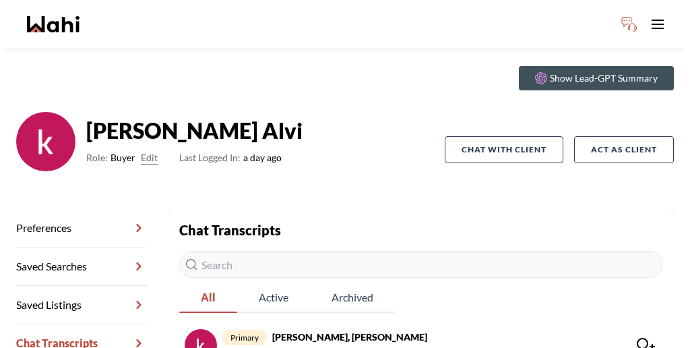 This screenshot has width=690, height=348. I want to click on a: Wahi homepage, so click(53, 24).